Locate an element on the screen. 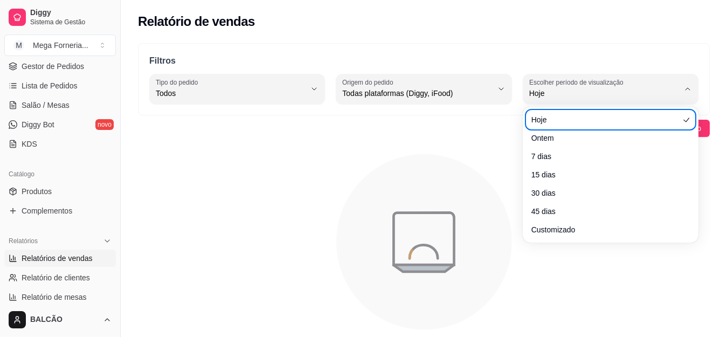  span: M is located at coordinates (19, 45).